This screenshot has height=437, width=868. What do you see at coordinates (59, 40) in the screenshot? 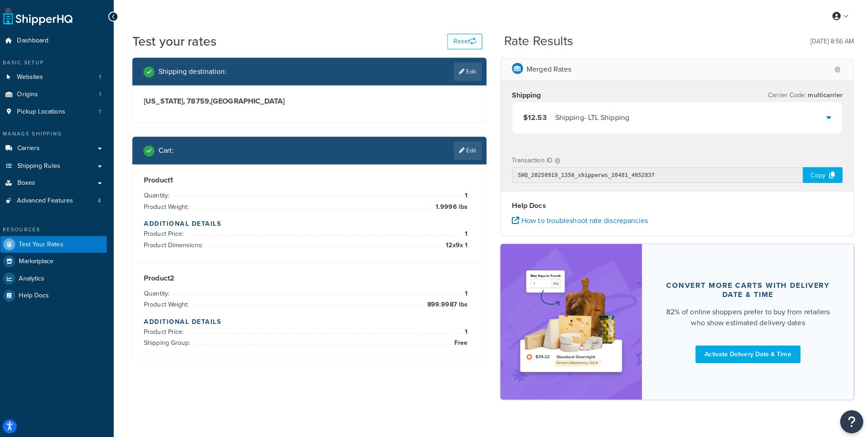
I see `a: Dashboard` at bounding box center [59, 40].